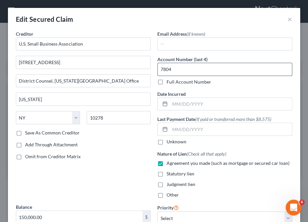 This screenshot has height=222, width=308. Describe the element at coordinates (224, 69) in the screenshot. I see `input: XXXX` at that location.